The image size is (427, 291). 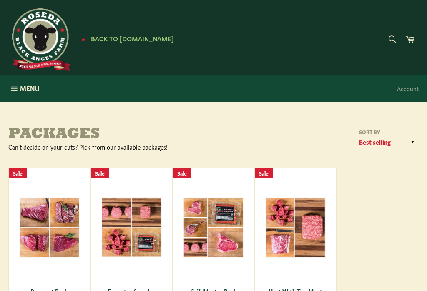 I want to click on span: Menu, so click(x=30, y=88).